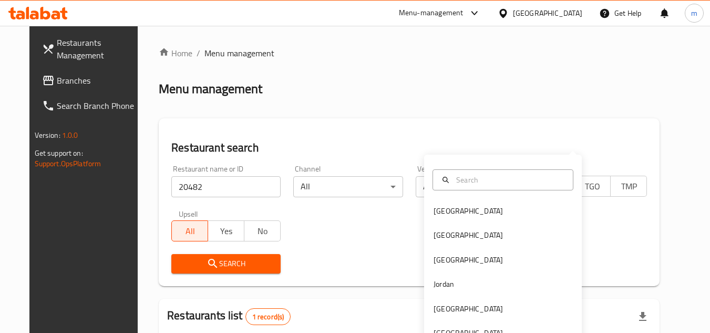 The height and width of the screenshot is (333, 710). I want to click on a: Restaurants Management, so click(91, 49).